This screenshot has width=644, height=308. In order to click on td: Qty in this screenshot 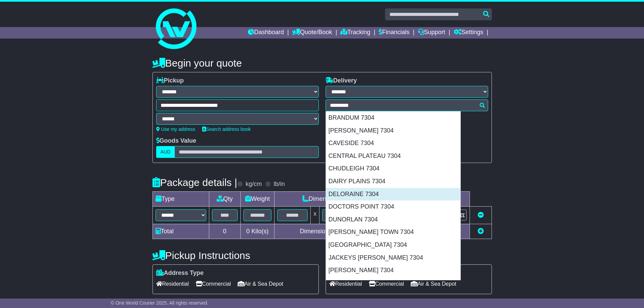, I will do `click(225, 199)`.